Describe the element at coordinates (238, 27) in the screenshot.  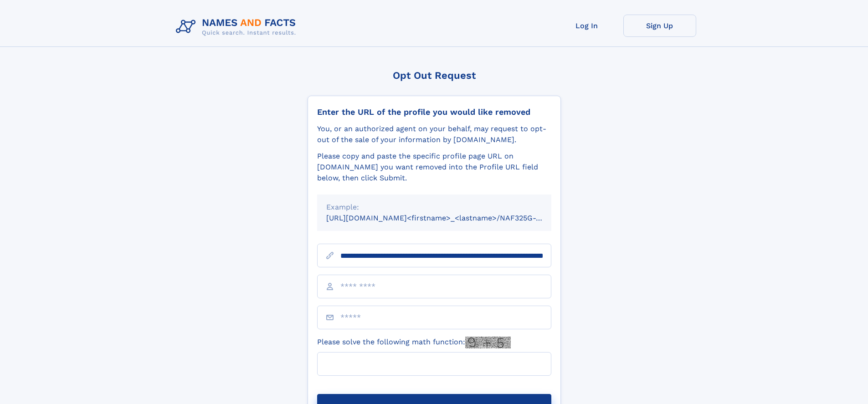
I see `img: Logo Names and Facts` at that location.